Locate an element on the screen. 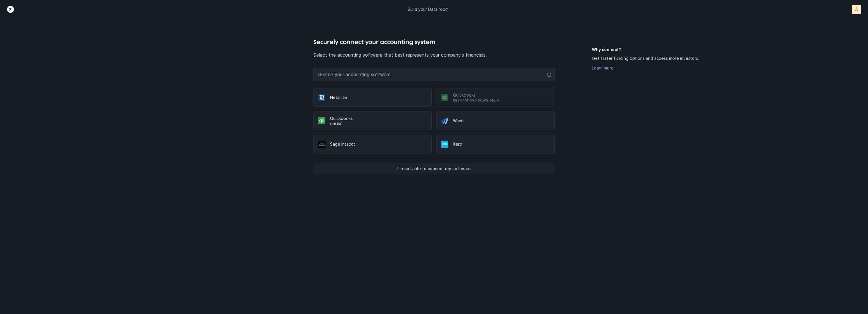  h4: Securely connect your accounting system is located at coordinates (434, 42).